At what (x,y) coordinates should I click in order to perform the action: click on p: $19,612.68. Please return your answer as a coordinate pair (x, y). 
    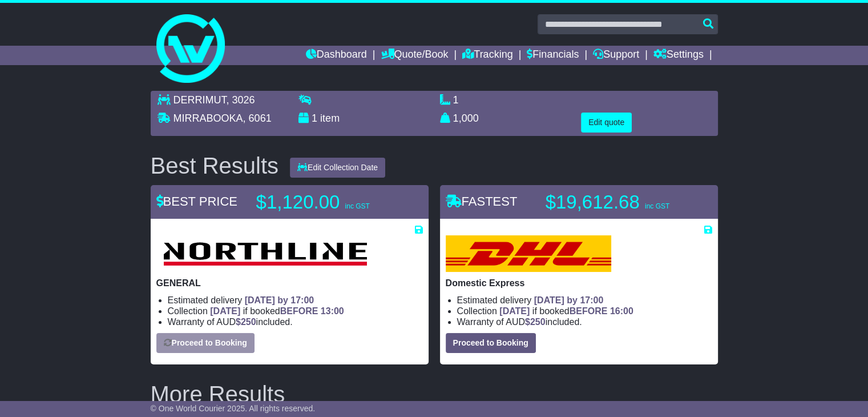
    Looking at the image, I should click on (617, 203).